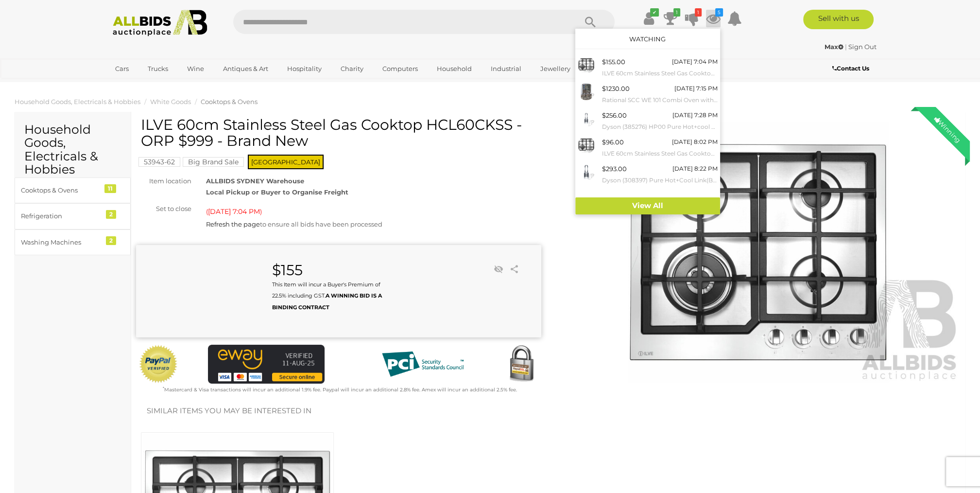 This screenshot has width=980, height=493. Describe the element at coordinates (255, 181) in the screenshot. I see `strong: ALLBIDS SYDNEY Warehouse` at that location.